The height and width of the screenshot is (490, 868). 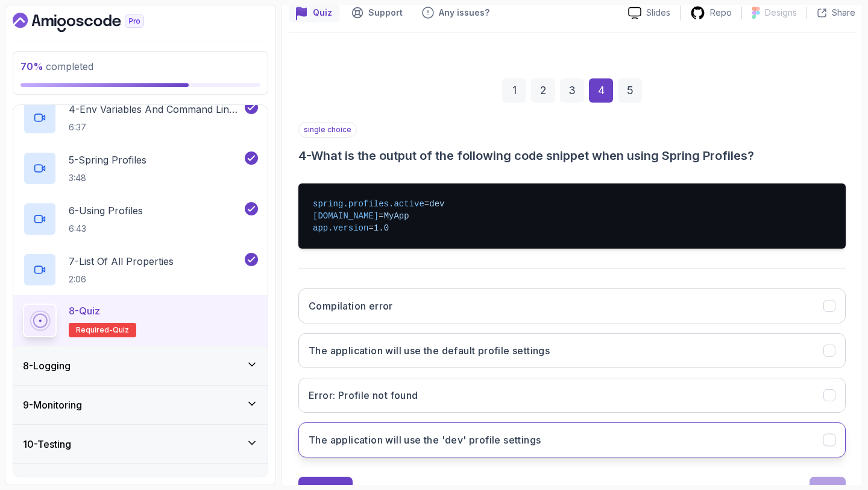 I want to click on button: Support button, so click(x=377, y=13).